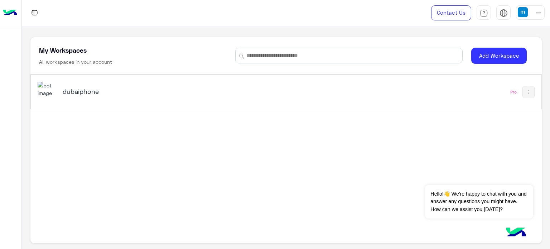 The width and height of the screenshot is (550, 249). I want to click on span: Hello!👋 We're happy to chat with you and answer any questions you might have. How can we assist y..., so click(479, 202).